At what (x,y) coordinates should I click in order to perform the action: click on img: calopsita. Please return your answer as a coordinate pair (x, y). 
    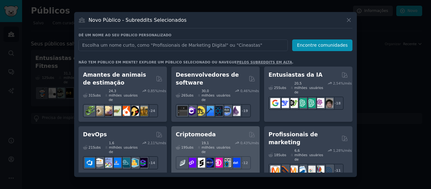
    Looking at the image, I should click on (125, 111).